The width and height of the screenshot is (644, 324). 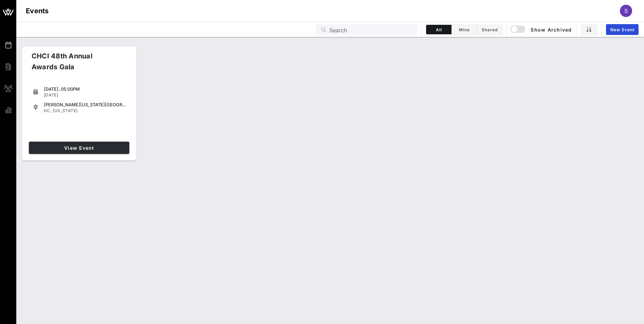 I want to click on button: Shared, so click(x=490, y=29).